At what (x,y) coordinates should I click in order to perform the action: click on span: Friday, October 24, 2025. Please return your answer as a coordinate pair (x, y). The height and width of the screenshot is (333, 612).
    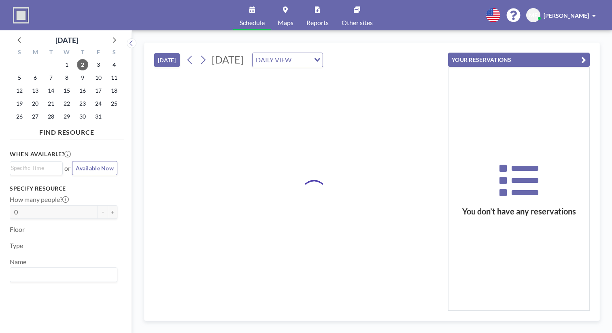
    Looking at the image, I should click on (98, 104).